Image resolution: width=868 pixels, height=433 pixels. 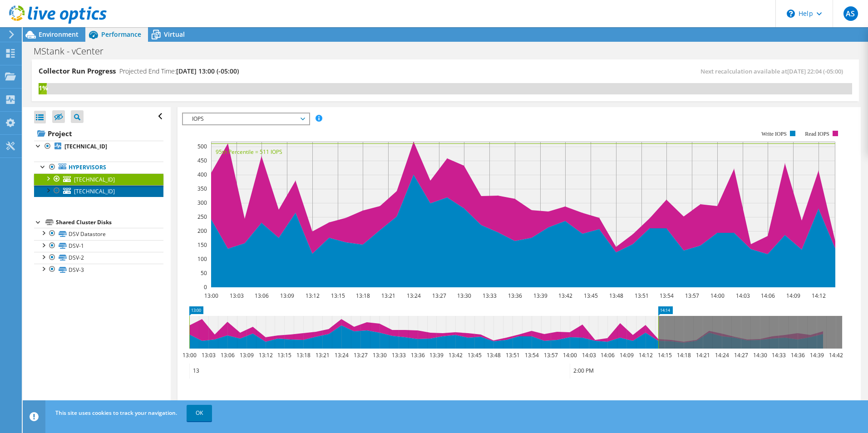 I want to click on text: 14:30, so click(x=759, y=355).